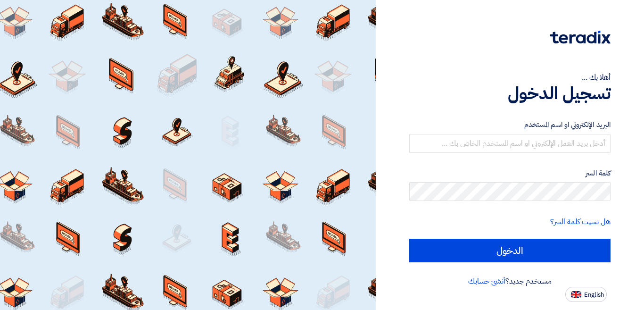 This screenshot has height=310, width=644. Describe the element at coordinates (576, 294) in the screenshot. I see `img: en-US.png` at that location.